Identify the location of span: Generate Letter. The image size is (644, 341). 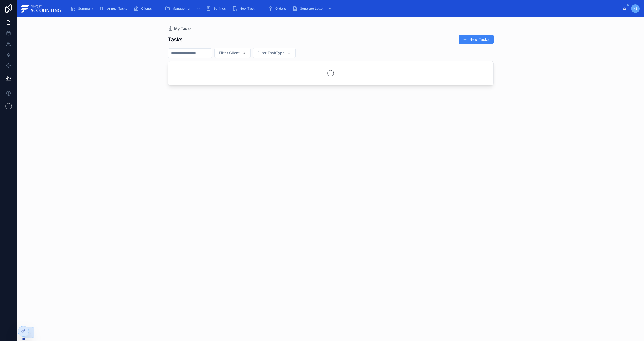
(312, 9).